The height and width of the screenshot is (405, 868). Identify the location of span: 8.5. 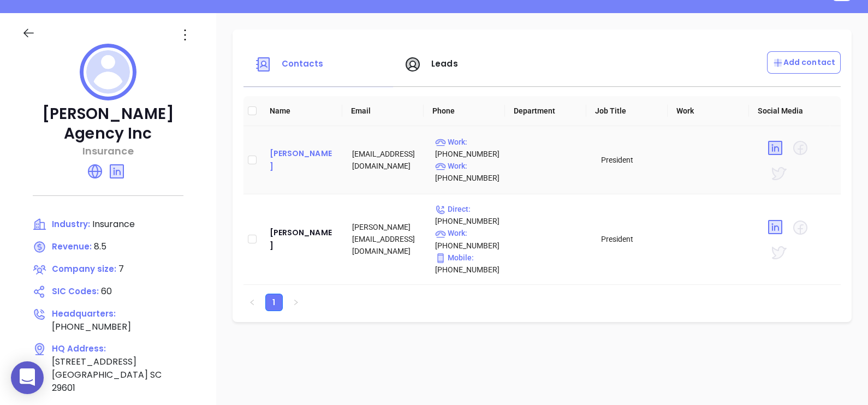
(100, 246).